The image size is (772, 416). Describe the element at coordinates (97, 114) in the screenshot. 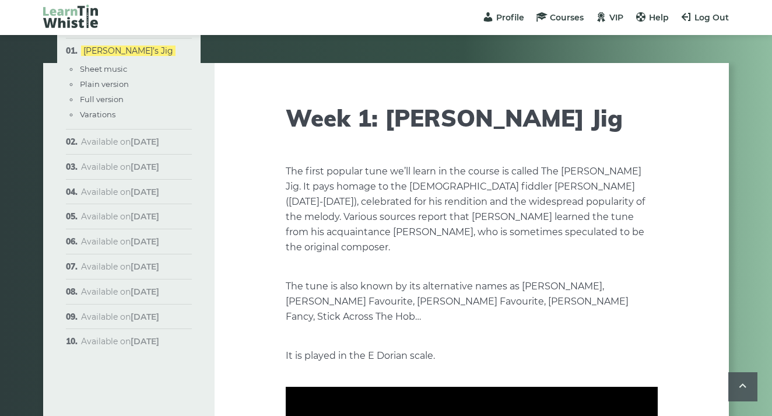

I see `a: Varations` at that location.